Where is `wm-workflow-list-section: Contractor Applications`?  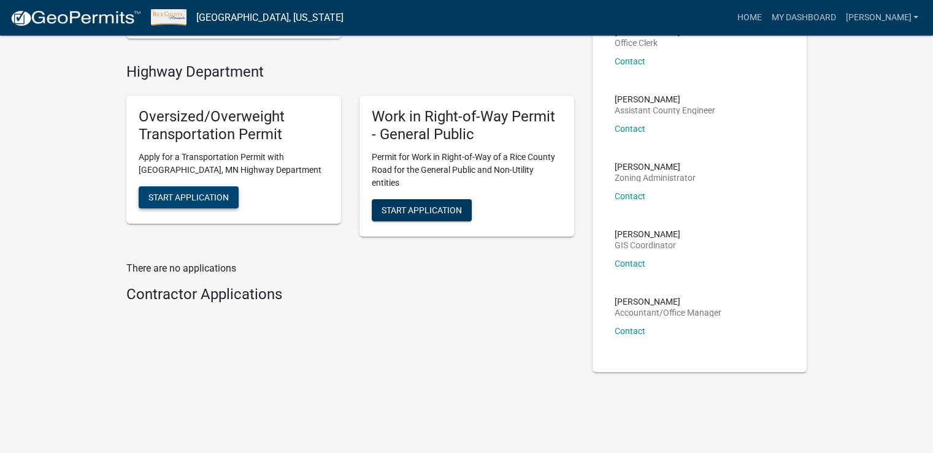 wm-workflow-list-section: Contractor Applications is located at coordinates (350, 297).